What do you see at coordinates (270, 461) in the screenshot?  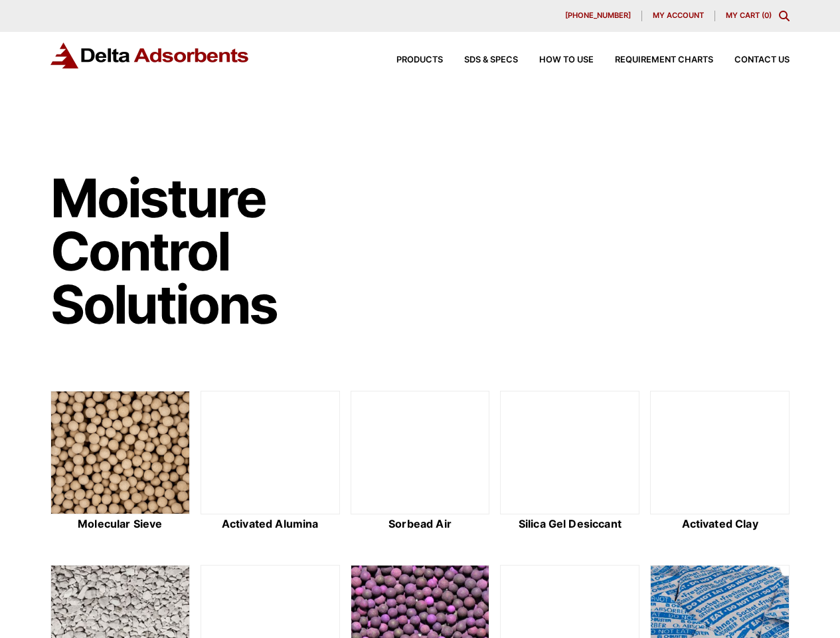 I see `a: Activated Alumina` at bounding box center [270, 461].